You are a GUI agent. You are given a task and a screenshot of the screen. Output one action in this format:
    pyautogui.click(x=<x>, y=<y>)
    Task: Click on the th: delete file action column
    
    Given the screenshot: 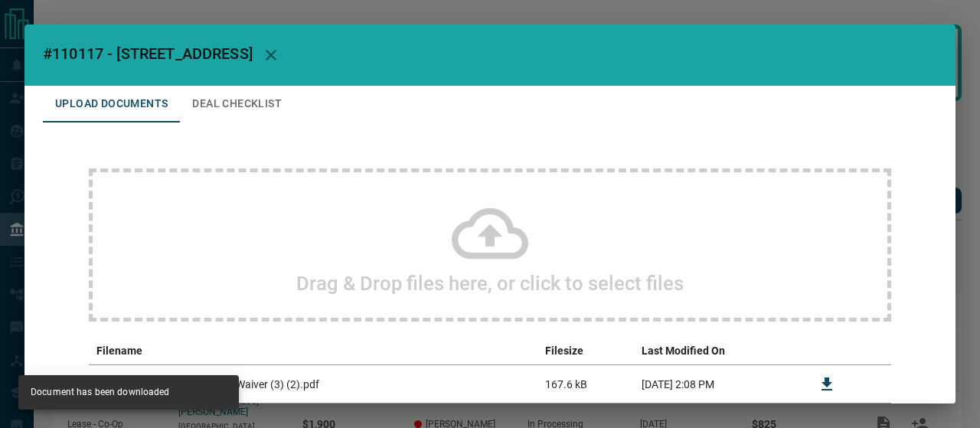 What is the action you would take?
    pyautogui.click(x=873, y=350)
    